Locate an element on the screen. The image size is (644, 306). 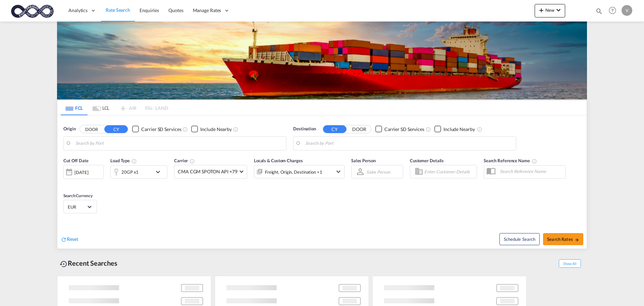
md-icon: icon-backup-restore is located at coordinates (64, 264).